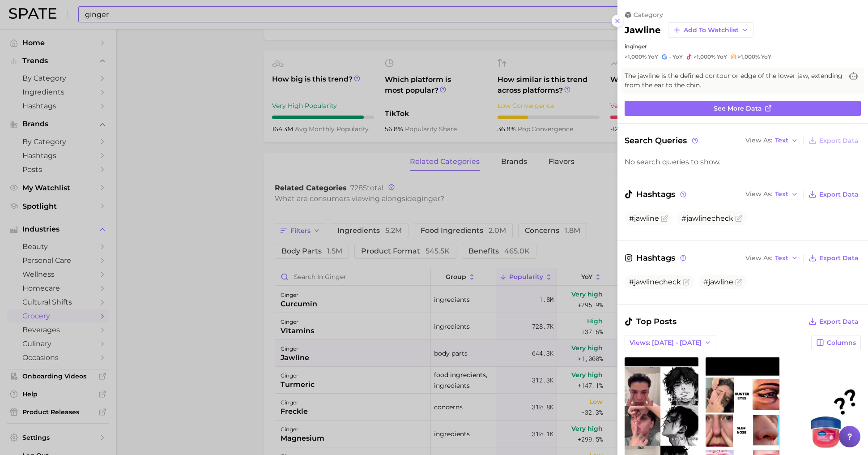  I want to click on button: Columns, so click(836, 342).